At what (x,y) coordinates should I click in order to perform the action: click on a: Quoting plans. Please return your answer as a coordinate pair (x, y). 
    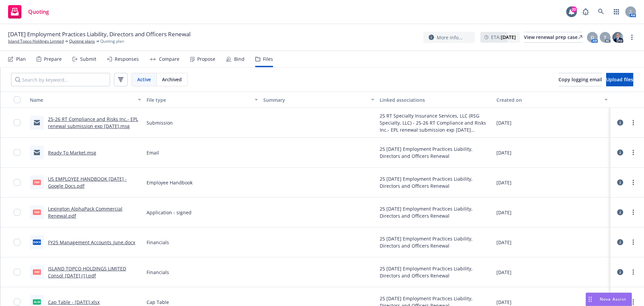
    Looking at the image, I should click on (82, 42).